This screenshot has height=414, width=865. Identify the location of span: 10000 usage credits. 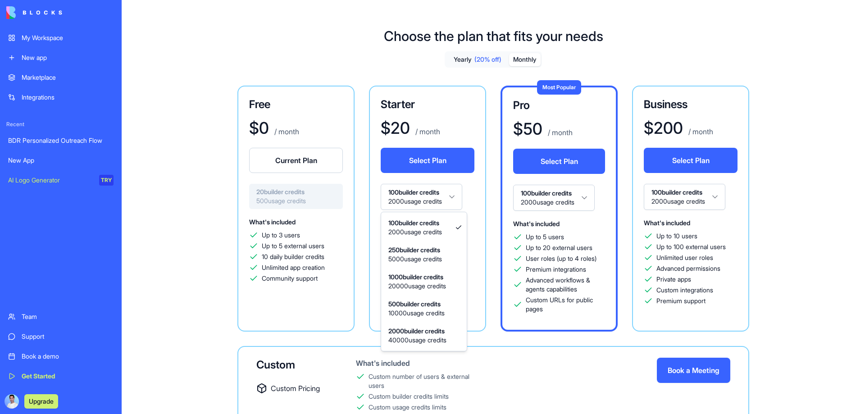
(416, 313).